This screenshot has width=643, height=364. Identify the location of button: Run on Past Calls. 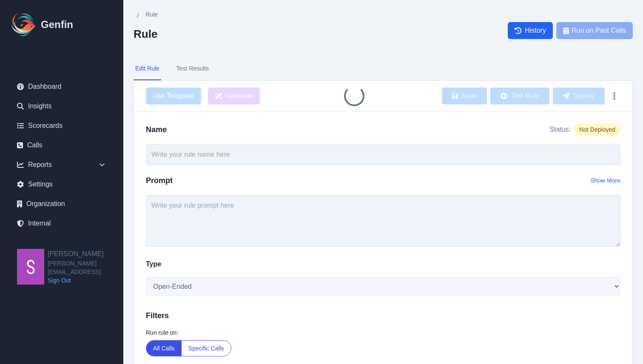
(594, 31).